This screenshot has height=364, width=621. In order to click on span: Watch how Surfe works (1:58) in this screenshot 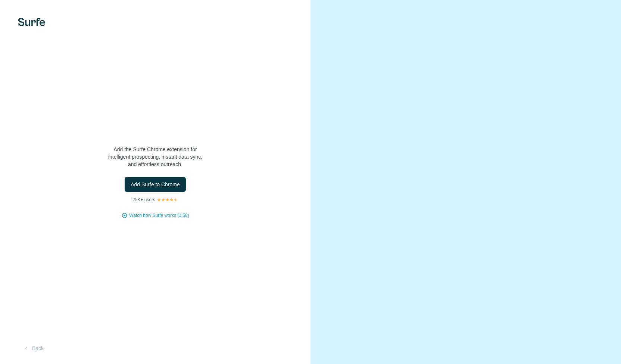, I will do `click(159, 215)`.